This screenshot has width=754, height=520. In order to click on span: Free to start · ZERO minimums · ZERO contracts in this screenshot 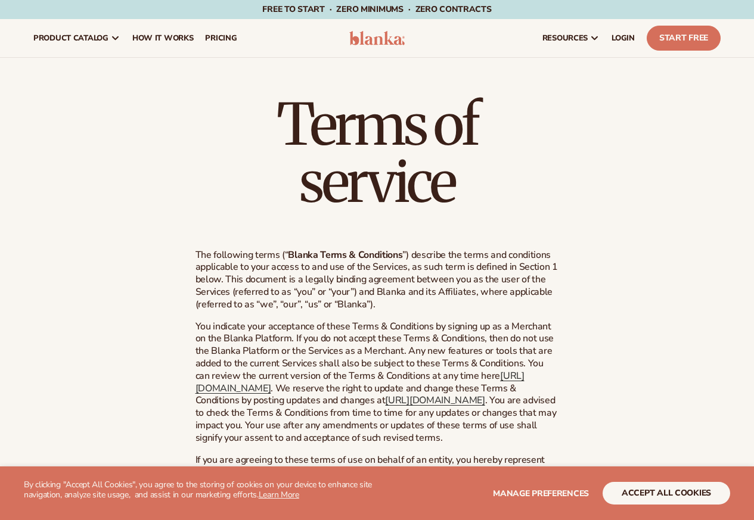, I will do `click(377, 9)`.